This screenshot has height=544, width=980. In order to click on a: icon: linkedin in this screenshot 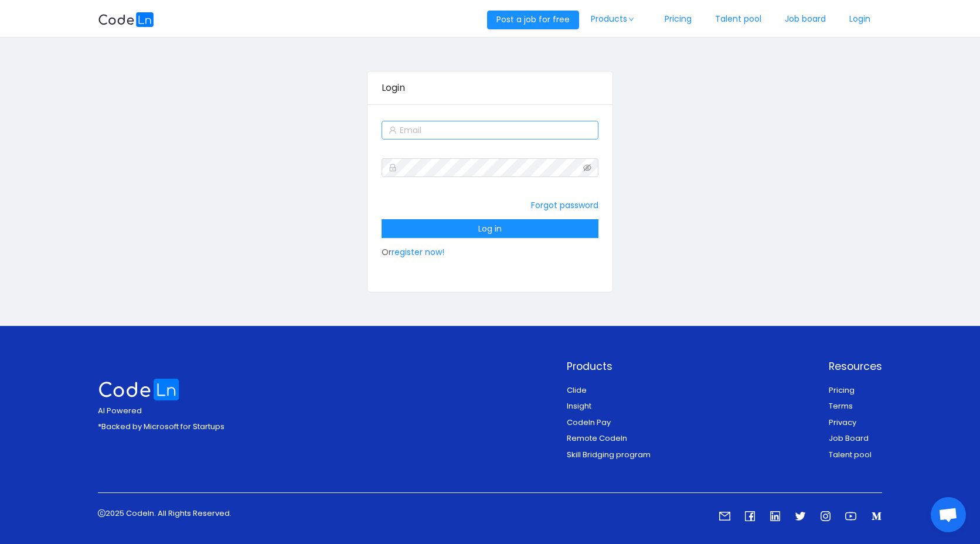, I will do `click(774, 517)`.